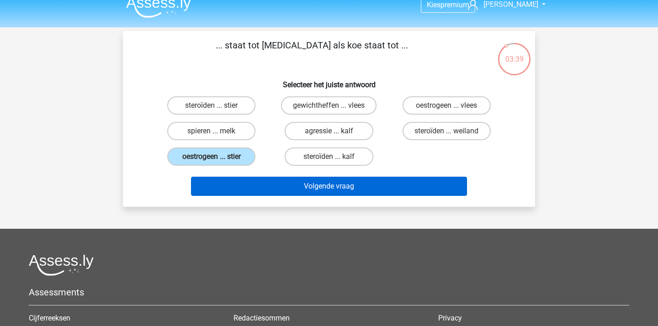 This screenshot has width=658, height=326. I want to click on label: spieren ... melk, so click(211, 131).